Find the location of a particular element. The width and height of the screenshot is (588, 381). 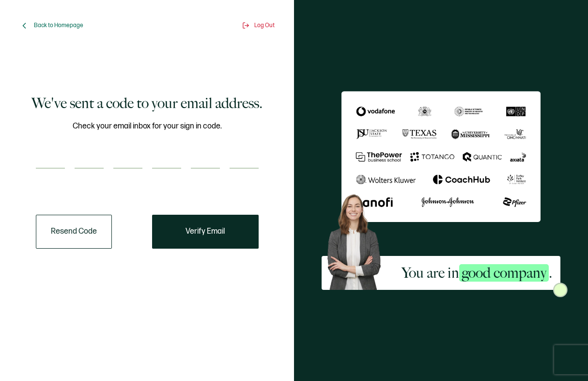

img: Sertifier Signup - You are in <span class="strong-h">good company</span>. Hero is located at coordinates (357, 239).